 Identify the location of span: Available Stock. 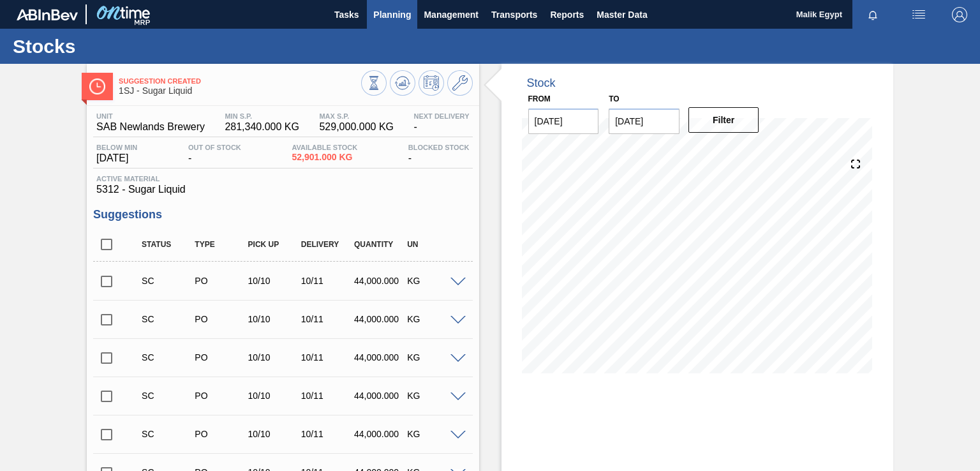
(324, 147).